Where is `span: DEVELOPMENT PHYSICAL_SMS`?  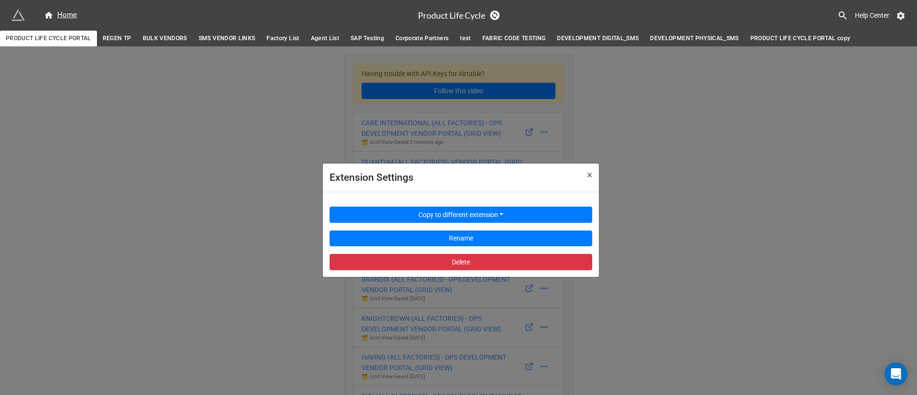 span: DEVELOPMENT PHYSICAL_SMS is located at coordinates (694, 38).